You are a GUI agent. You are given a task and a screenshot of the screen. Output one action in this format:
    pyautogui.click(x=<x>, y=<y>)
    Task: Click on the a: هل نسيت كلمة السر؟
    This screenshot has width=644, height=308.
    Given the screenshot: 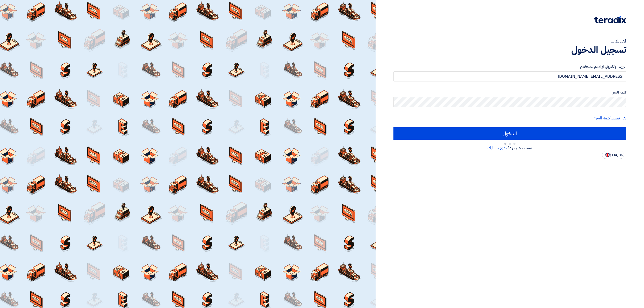 What is the action you would take?
    pyautogui.click(x=610, y=118)
    